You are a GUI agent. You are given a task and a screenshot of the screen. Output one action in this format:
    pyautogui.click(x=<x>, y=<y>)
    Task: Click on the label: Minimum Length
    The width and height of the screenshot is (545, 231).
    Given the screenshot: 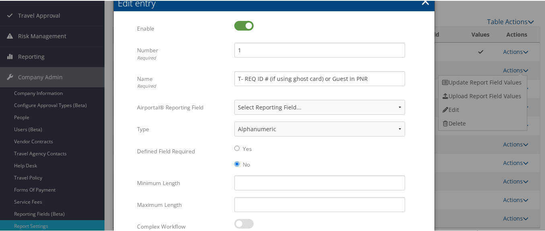 What is the action you would take?
    pyautogui.click(x=182, y=182)
    